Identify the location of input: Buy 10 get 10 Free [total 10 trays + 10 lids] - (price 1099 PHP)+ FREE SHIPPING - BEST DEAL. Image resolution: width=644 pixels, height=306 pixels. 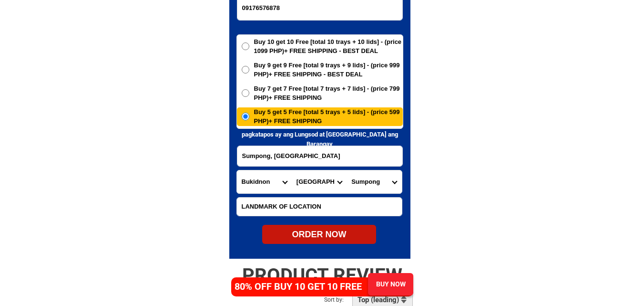
(245, 46).